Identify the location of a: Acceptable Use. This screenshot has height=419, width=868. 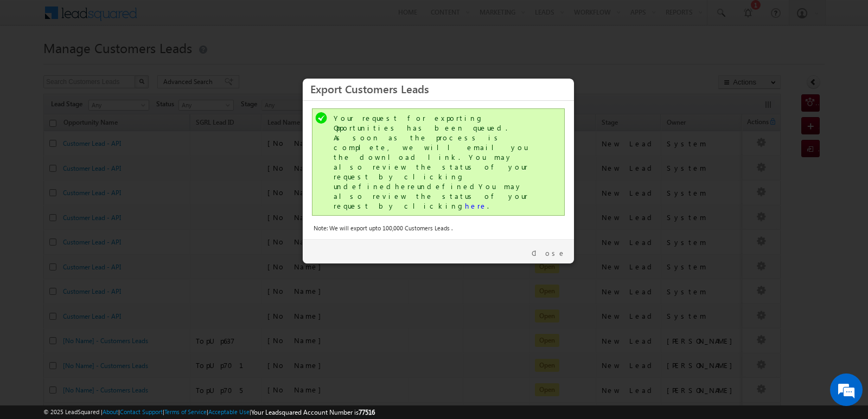
(229, 411).